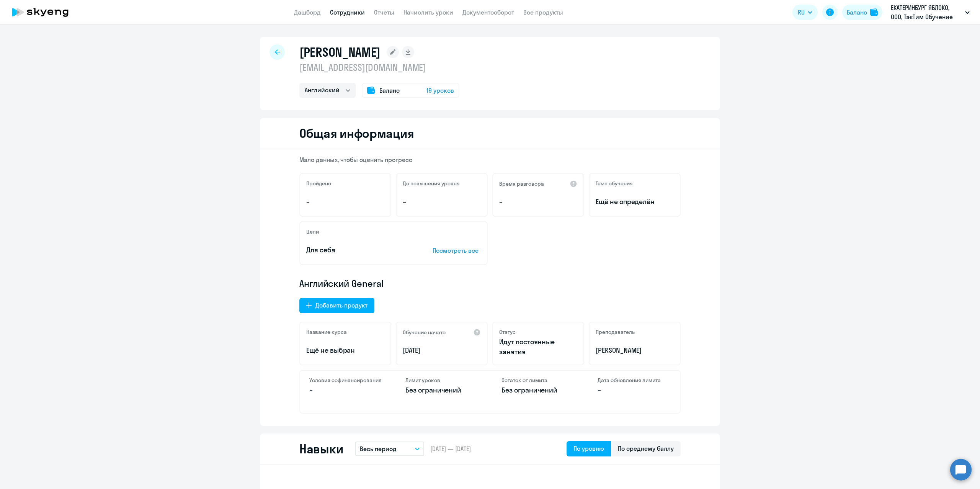 Image resolution: width=980 pixels, height=489 pixels. What do you see at coordinates (431, 183) in the screenshot?
I see `h5: До повышения уровня` at bounding box center [431, 183].